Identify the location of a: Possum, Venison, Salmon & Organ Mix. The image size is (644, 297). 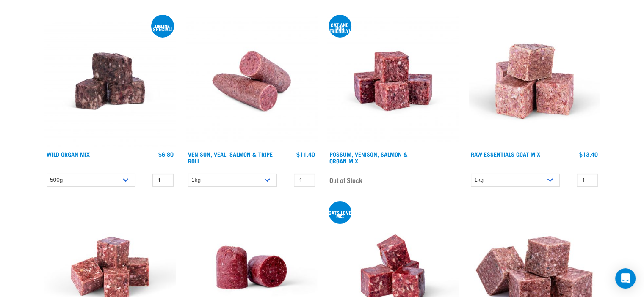
(368, 158).